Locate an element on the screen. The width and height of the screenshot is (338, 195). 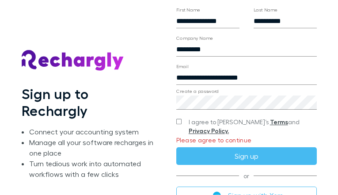
li: Manage all your software recharges in one place is located at coordinates (94, 147).